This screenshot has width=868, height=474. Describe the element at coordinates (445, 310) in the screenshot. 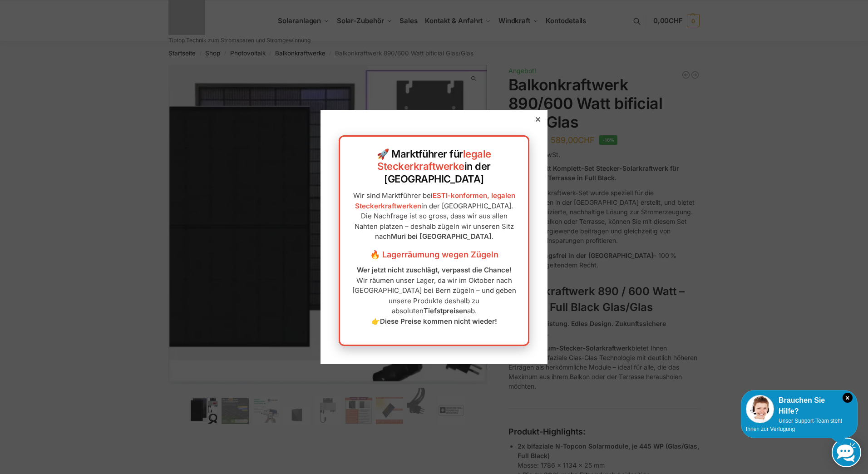

I see `strong: Tiefstpreisen` at that location.